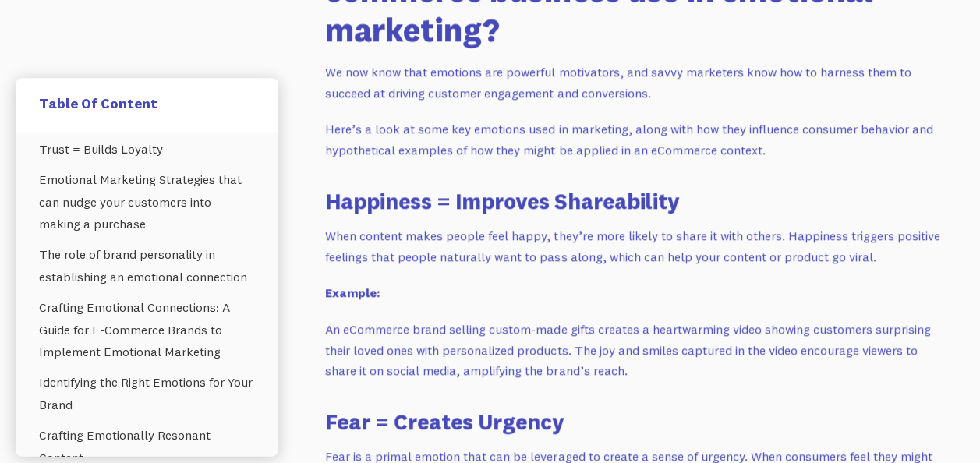 The image size is (980, 463). I want to click on h3: Fear = Creates Urgency, so click(636, 421).